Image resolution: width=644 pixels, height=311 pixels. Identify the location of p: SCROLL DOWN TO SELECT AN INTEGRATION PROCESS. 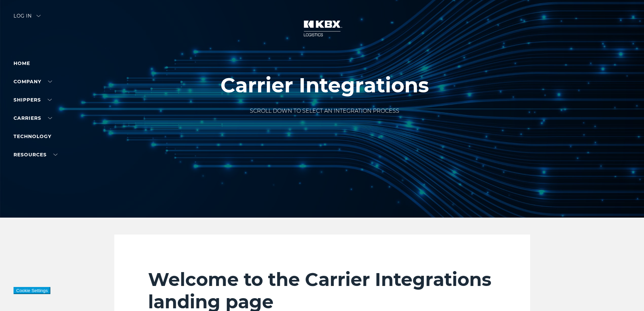
(324, 111).